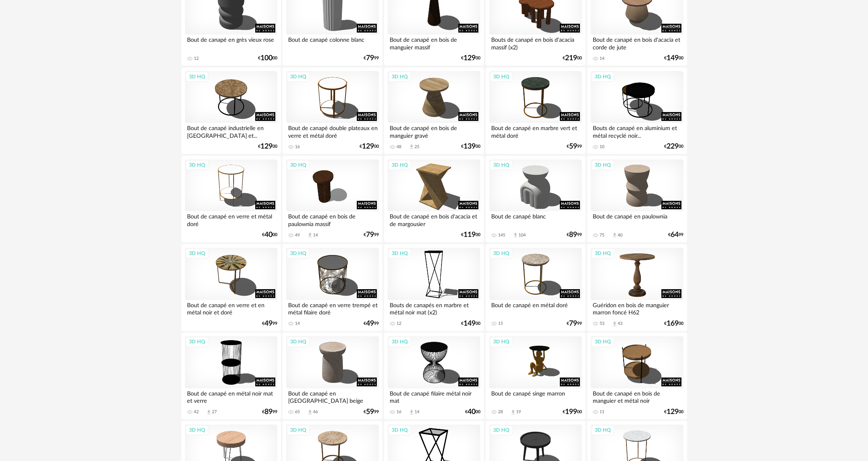 This screenshot has width=868, height=461. Describe the element at coordinates (535, 219) in the screenshot. I see `div: Bout de canapé blanc` at that location.